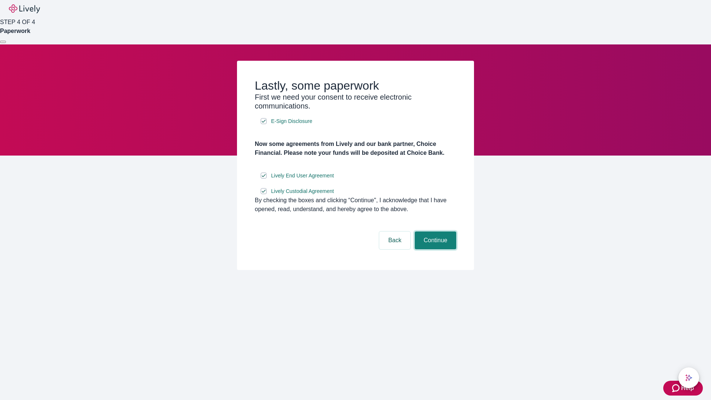 The height and width of the screenshot is (400, 711). What do you see at coordinates (291, 121) in the screenshot?
I see `span: E-Sign Disclosure` at bounding box center [291, 121].